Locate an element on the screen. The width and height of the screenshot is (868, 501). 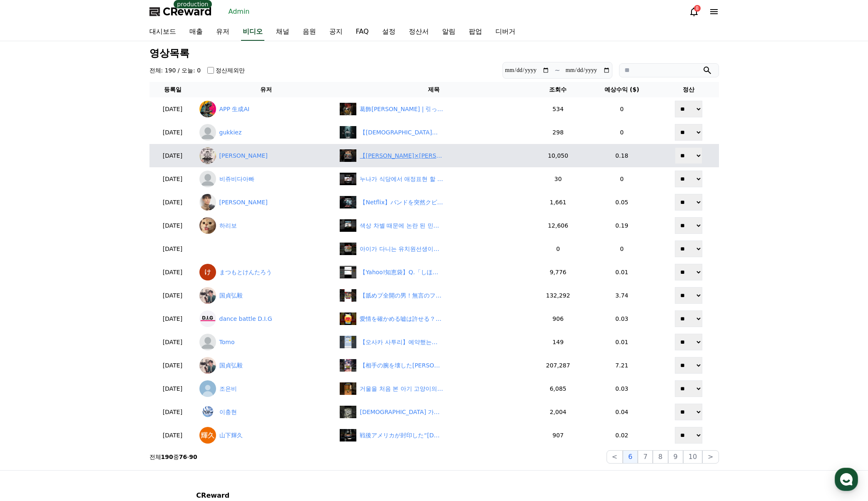
img: まつもとけんたろう is located at coordinates (208, 273).